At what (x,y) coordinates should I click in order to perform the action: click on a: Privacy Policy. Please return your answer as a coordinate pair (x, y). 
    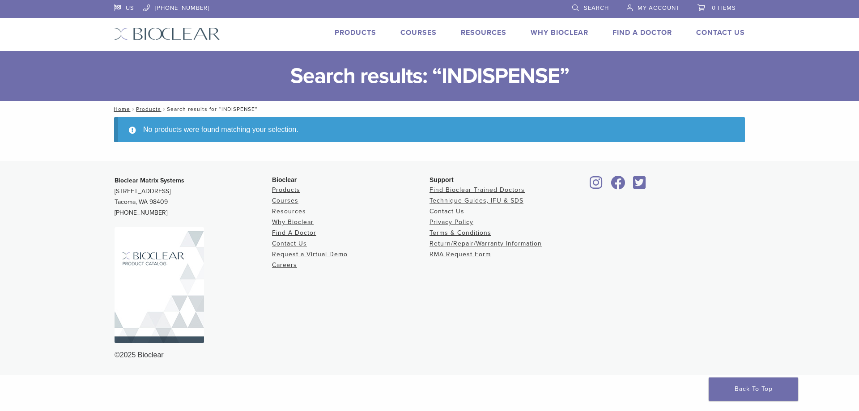
    Looking at the image, I should click on (452, 222).